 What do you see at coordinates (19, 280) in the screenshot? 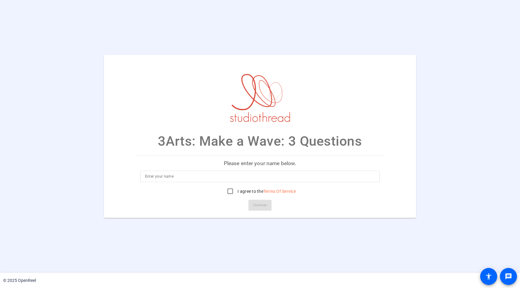
I see `div: © 2025 OpenReel` at bounding box center [19, 280].